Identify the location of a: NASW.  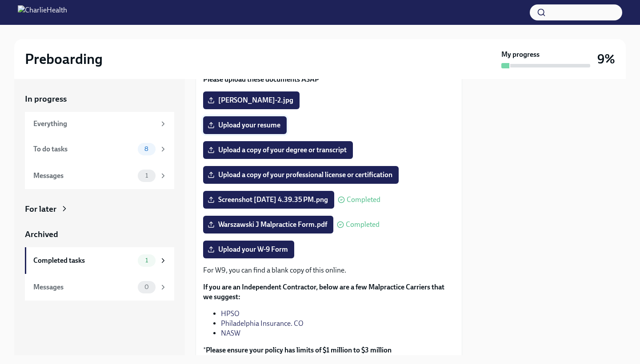
(231, 333).